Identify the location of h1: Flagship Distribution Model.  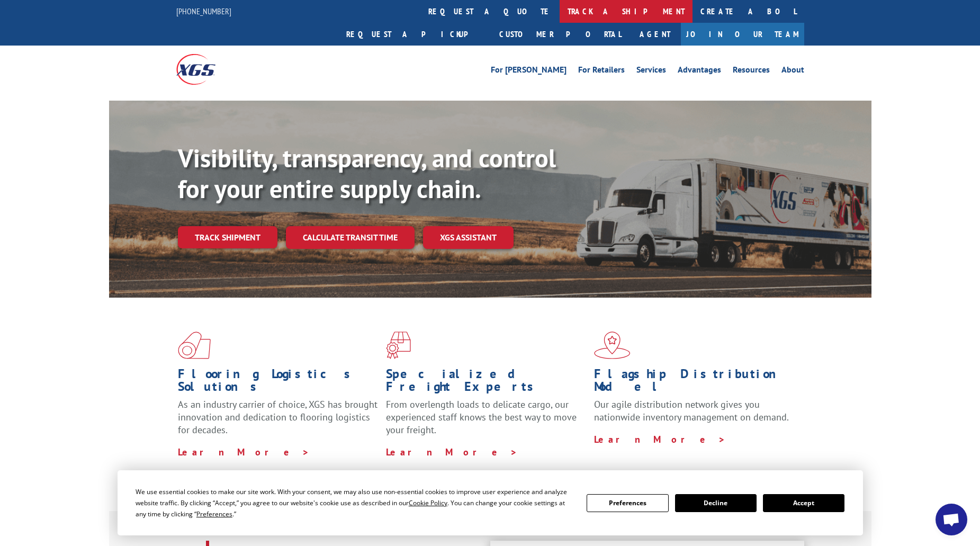
(694, 383).